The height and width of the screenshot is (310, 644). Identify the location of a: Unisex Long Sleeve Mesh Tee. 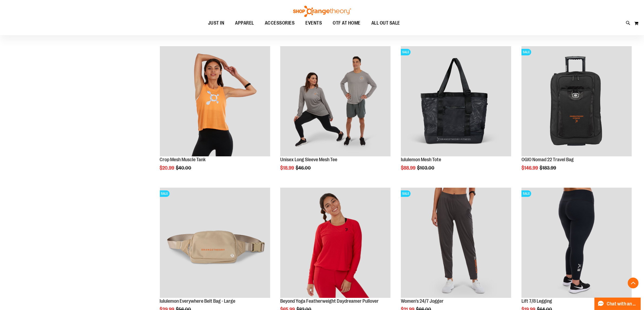
(309, 160).